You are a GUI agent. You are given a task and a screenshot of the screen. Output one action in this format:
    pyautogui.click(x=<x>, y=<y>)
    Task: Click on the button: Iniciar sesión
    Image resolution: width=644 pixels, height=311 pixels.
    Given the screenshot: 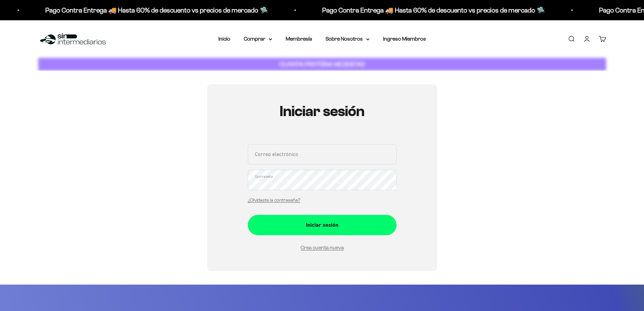 What is the action you would take?
    pyautogui.click(x=322, y=225)
    